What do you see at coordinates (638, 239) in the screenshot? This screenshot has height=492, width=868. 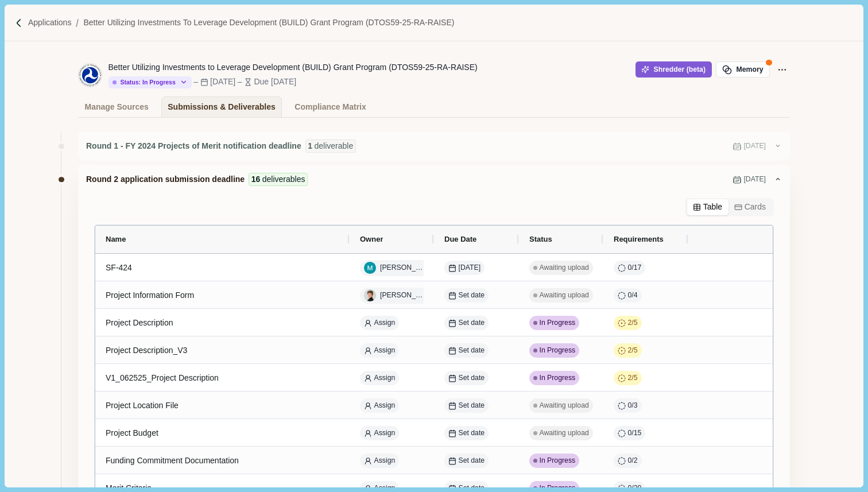 I see `span: Requirements` at bounding box center [638, 239].